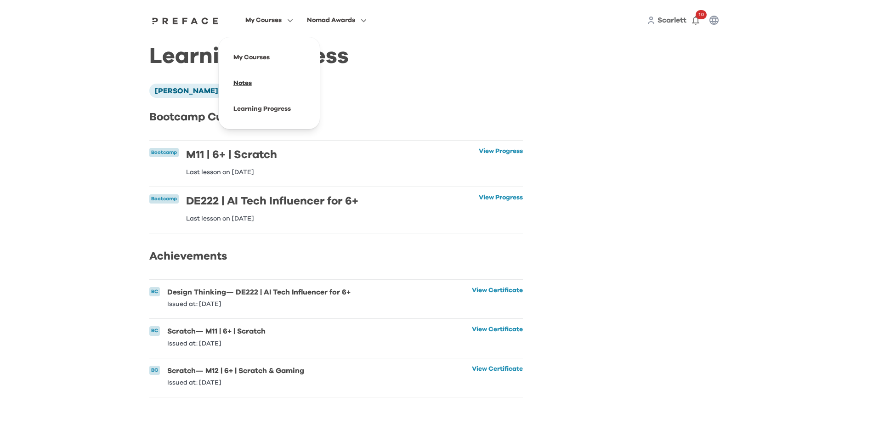  What do you see at coordinates (672, 20) in the screenshot?
I see `span: Scarlett` at bounding box center [672, 20].